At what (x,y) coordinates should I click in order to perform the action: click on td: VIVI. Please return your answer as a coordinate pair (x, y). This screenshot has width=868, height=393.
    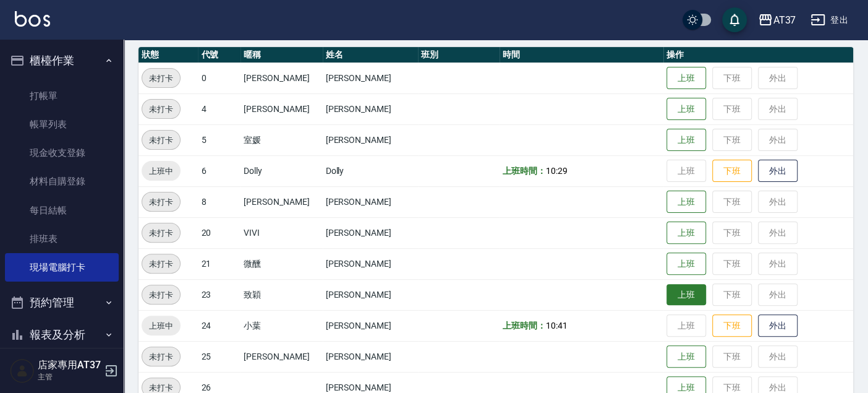
    Looking at the image, I should click on (281, 233).